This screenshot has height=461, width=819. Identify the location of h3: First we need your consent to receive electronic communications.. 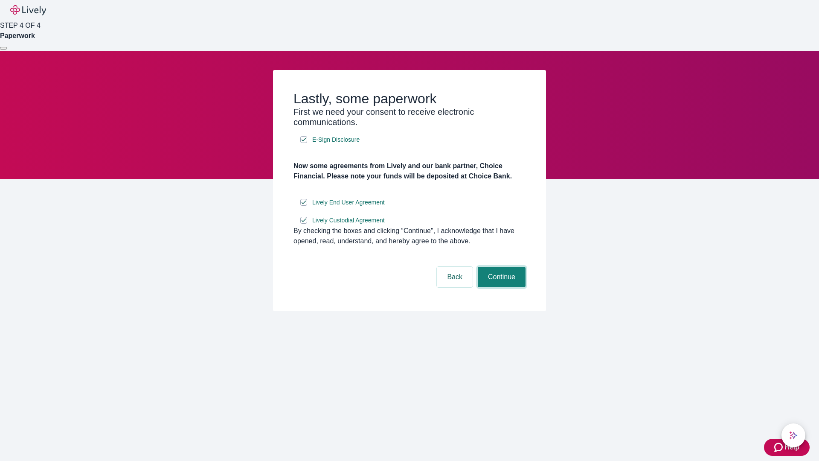
(409, 117).